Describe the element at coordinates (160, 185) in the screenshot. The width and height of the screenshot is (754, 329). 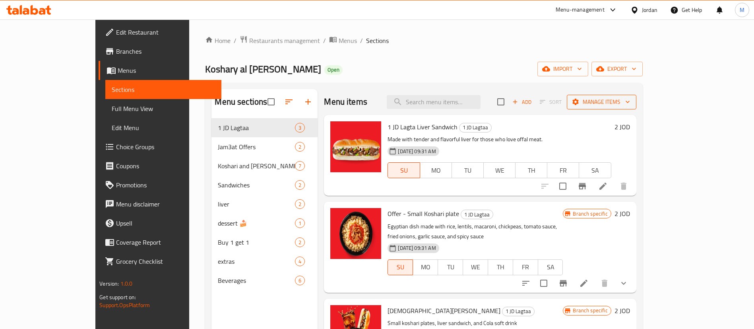
I see `a: Promotions` at that location.